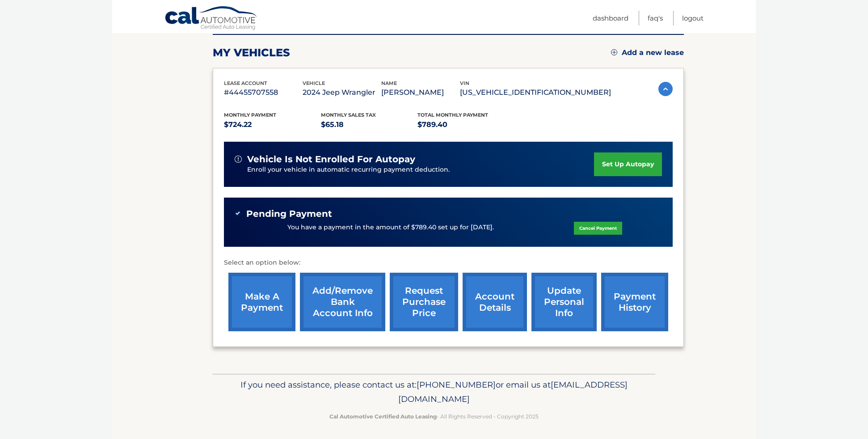  Describe the element at coordinates (238, 213) in the screenshot. I see `img: check-green.svg` at that location.